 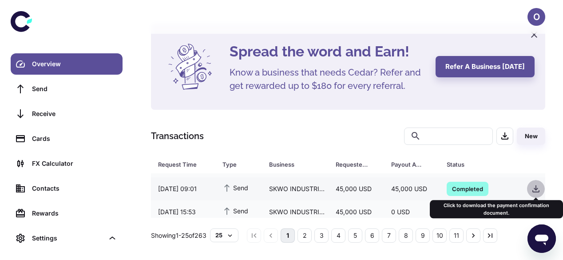 What do you see at coordinates (372, 235) in the screenshot?
I see `button: Go to page 6` at bounding box center [372, 235].